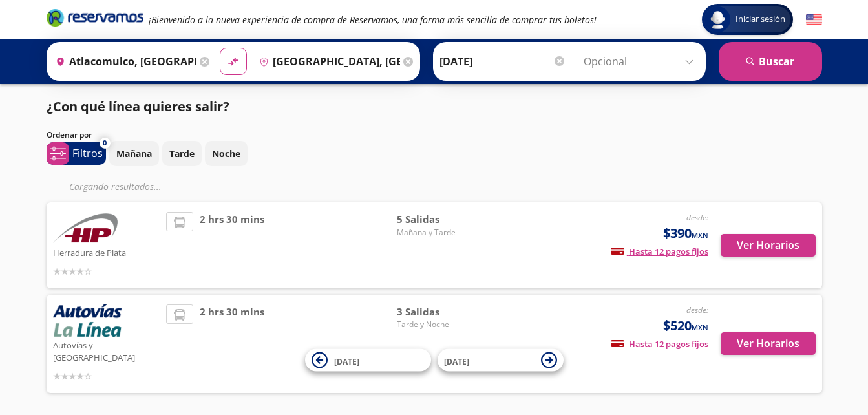 The height and width of the screenshot is (415, 868). What do you see at coordinates (69, 135) in the screenshot?
I see `p: Ordenar por` at bounding box center [69, 135].